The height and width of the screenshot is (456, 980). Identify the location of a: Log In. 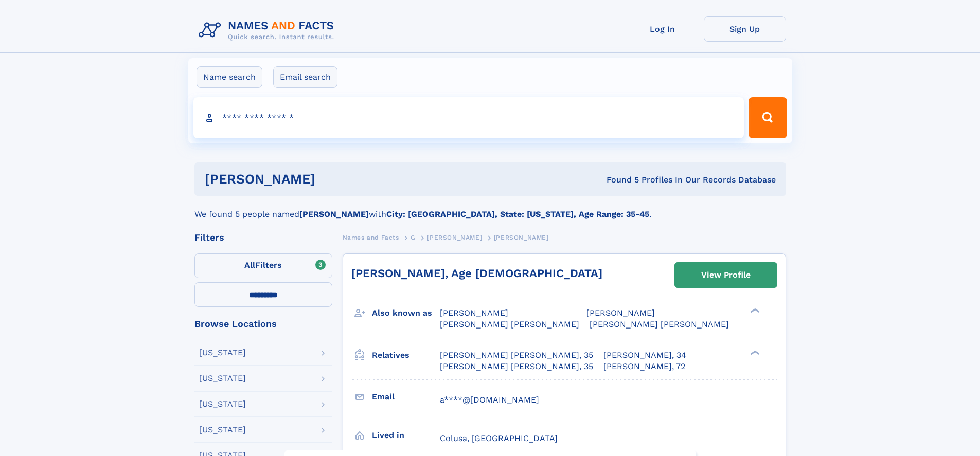
(663, 29).